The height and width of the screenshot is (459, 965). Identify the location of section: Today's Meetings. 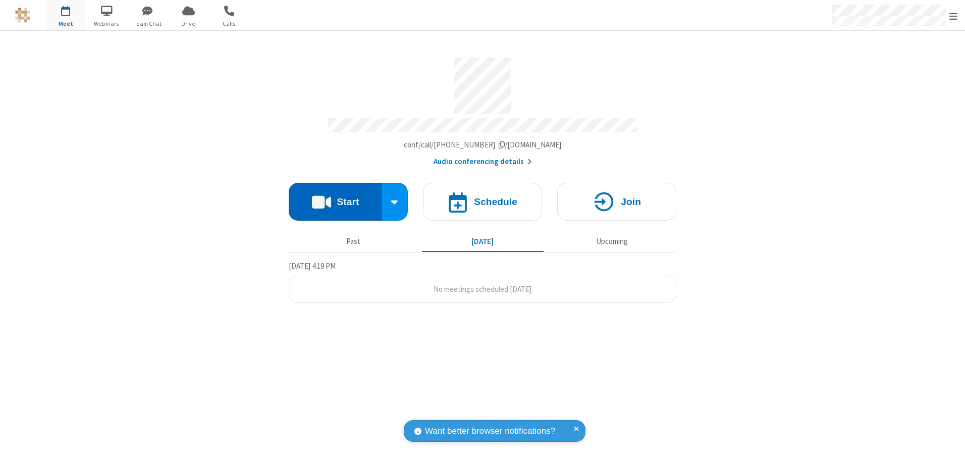
(483, 282).